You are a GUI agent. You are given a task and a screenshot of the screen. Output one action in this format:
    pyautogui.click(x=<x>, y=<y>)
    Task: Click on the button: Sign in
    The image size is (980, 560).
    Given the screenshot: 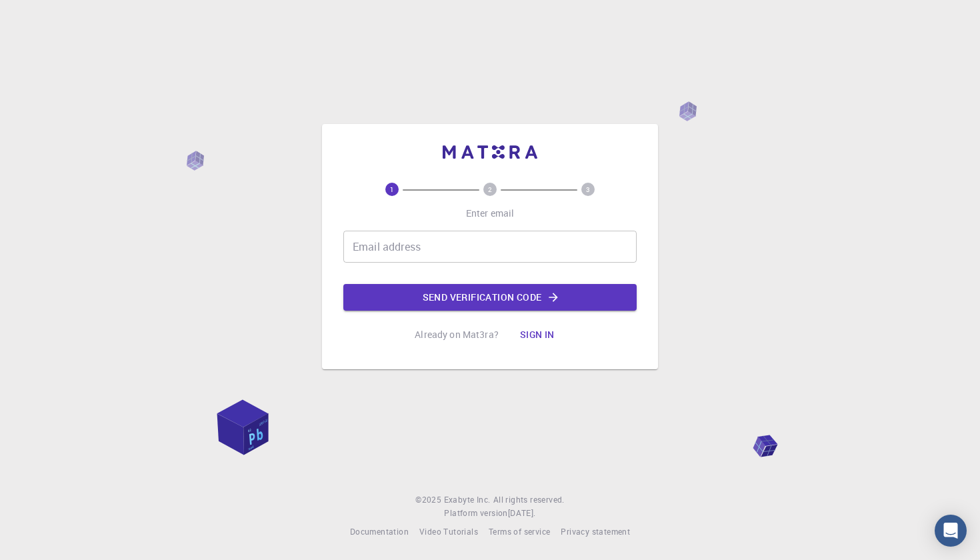 What is the action you would take?
    pyautogui.click(x=537, y=335)
    